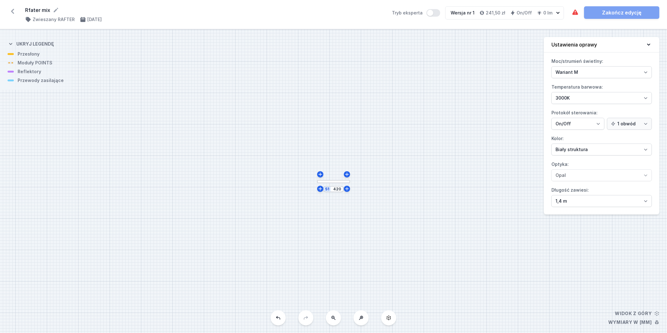  What do you see at coordinates (31, 43) in the screenshot?
I see `button: Ukryj legendę` at bounding box center [31, 43].